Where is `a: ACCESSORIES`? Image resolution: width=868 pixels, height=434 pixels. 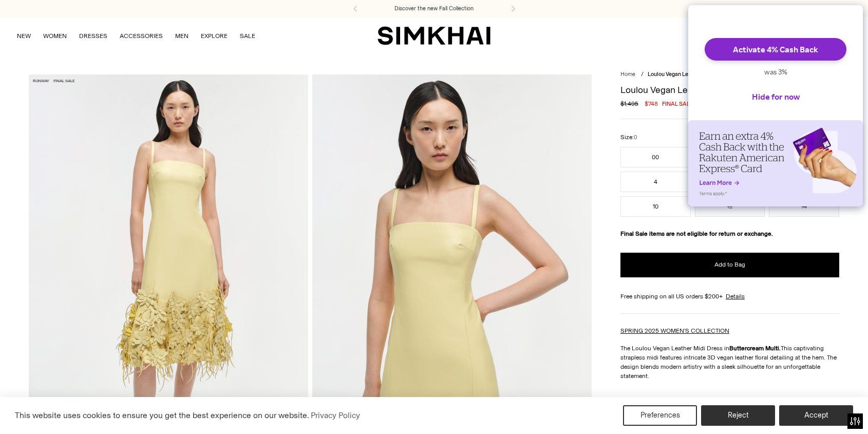 a: ACCESSORIES is located at coordinates (141, 36).